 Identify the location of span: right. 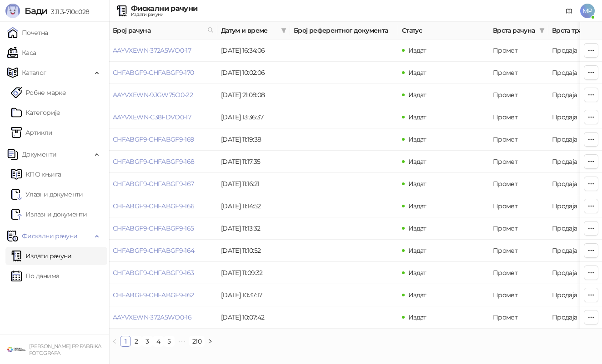
(210, 342).